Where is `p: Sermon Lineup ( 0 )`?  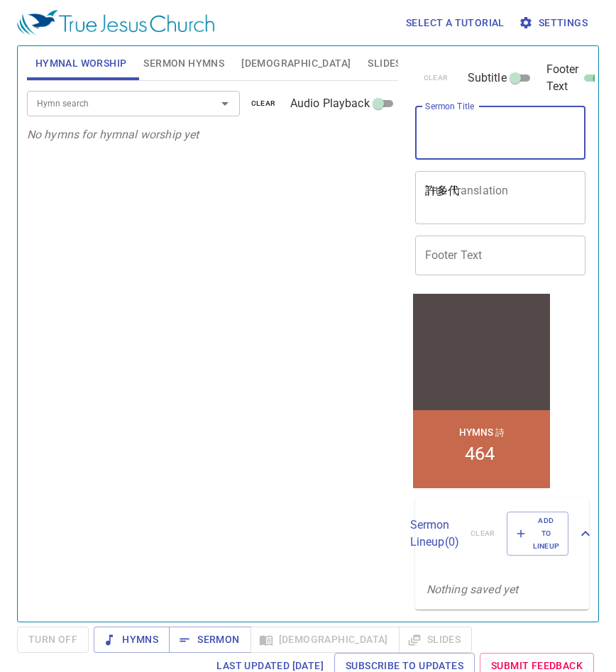
p: Sermon Lineup ( 0 ) is located at coordinates (434, 534).